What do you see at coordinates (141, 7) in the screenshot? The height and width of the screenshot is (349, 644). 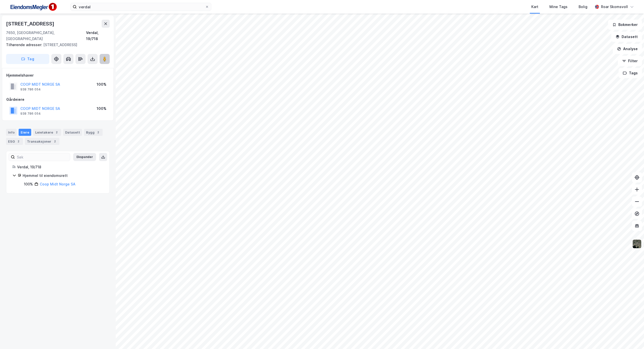 I see `input: Søk på adresse, matrikkel, gårdeiere, leietakere eller personer` at bounding box center [141, 7].